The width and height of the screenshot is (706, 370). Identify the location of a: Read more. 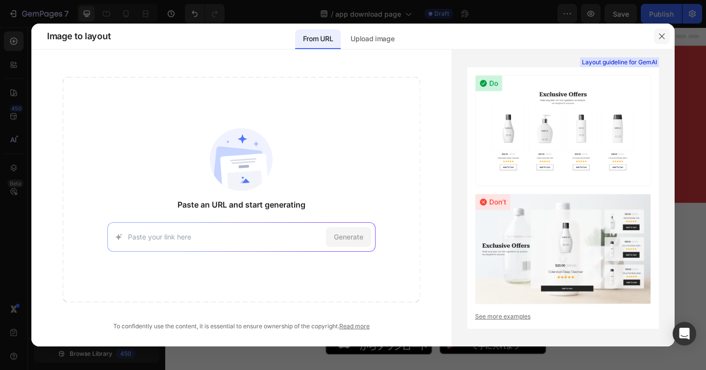
(354, 325).